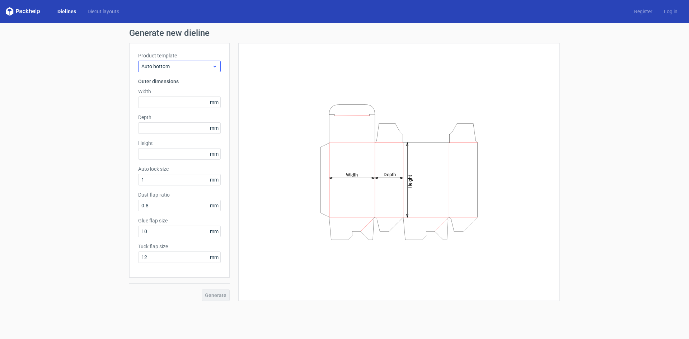 The width and height of the screenshot is (689, 339). Describe the element at coordinates (179, 81) in the screenshot. I see `h3: Outer dimensions` at that location.